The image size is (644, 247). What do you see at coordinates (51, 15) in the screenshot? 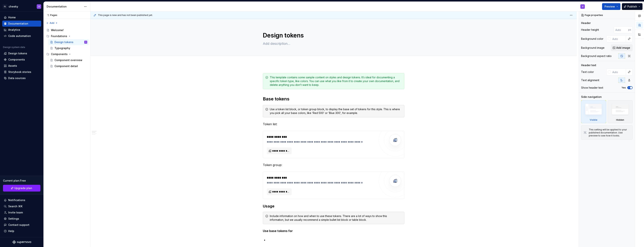
I see `div: Pages` at bounding box center [51, 15].